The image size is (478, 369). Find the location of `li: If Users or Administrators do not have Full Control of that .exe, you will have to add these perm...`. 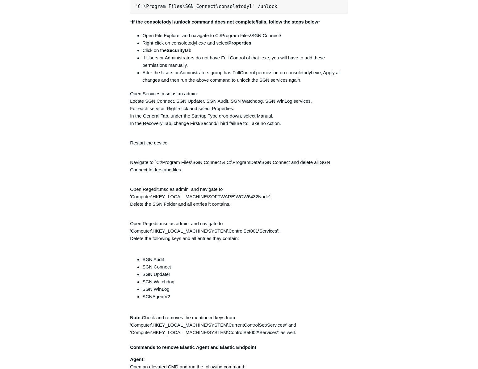

li: If Users or Administrators do not have Full Control of that .exe, you will have to add these perm... is located at coordinates (245, 61).